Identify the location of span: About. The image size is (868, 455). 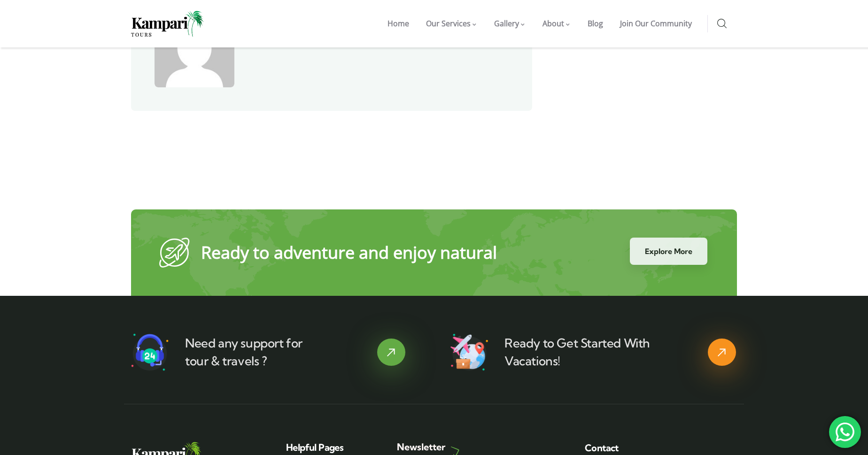
(553, 24).